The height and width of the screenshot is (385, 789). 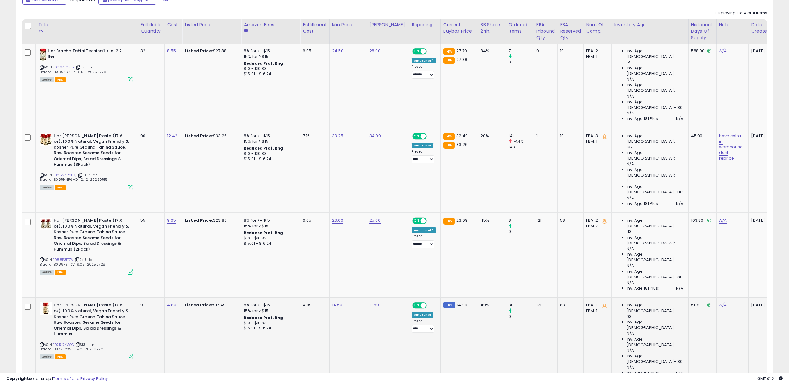 I want to click on div: Min Price, so click(x=348, y=25).